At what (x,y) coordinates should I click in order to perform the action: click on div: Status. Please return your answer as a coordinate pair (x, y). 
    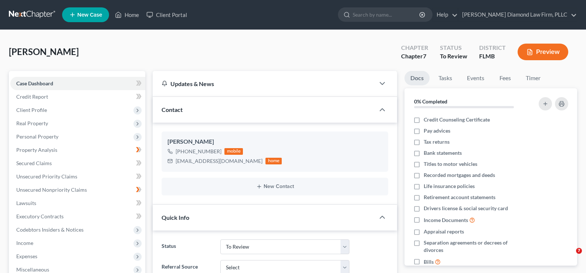
    Looking at the image, I should click on (453, 48).